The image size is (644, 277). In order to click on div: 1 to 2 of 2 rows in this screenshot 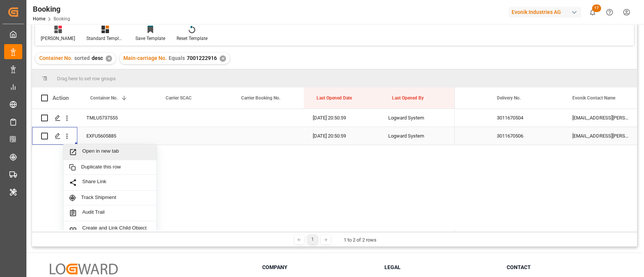, I will do `click(360, 240)`.